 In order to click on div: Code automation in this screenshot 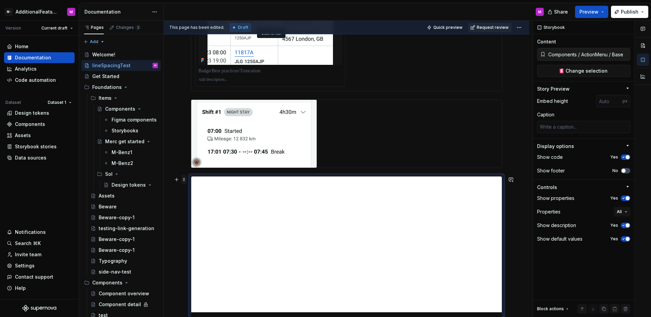, I will do `click(35, 80)`.